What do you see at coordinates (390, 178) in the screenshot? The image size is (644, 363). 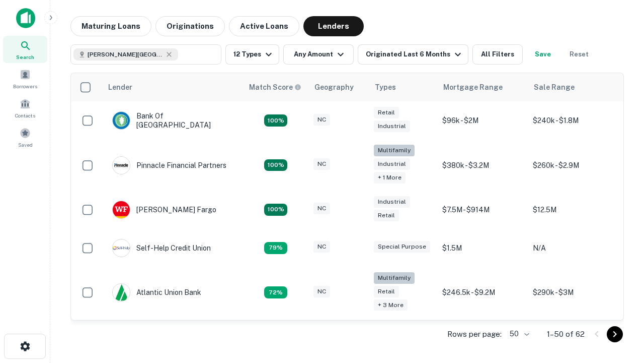 I see `div: + 1 more` at bounding box center [390, 178].